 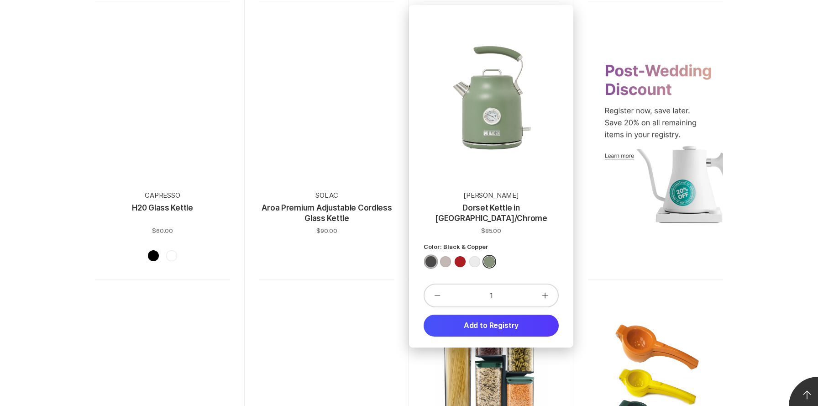 What do you see at coordinates (491, 325) in the screenshot?
I see `button: Add to Registry` at bounding box center [491, 325].